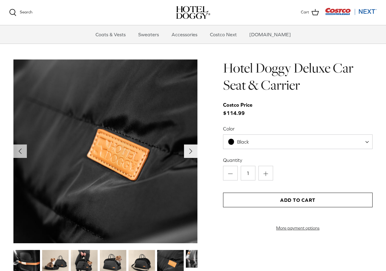 The image size is (386, 271). Describe the element at coordinates (110, 34) in the screenshot. I see `a: Coats & Vests` at that location.